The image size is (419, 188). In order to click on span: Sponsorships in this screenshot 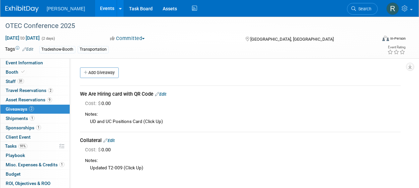, I will do `click(23, 128)`.